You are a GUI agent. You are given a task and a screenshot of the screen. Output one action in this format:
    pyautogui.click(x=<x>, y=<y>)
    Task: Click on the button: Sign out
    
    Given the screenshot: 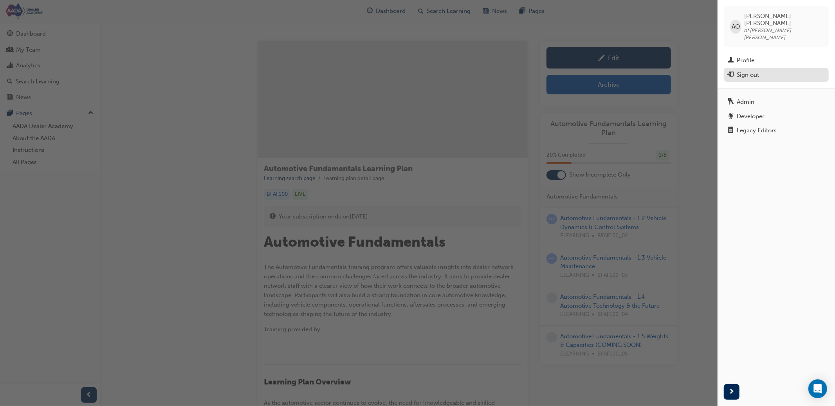 What is the action you would take?
    pyautogui.click(x=776, y=75)
    